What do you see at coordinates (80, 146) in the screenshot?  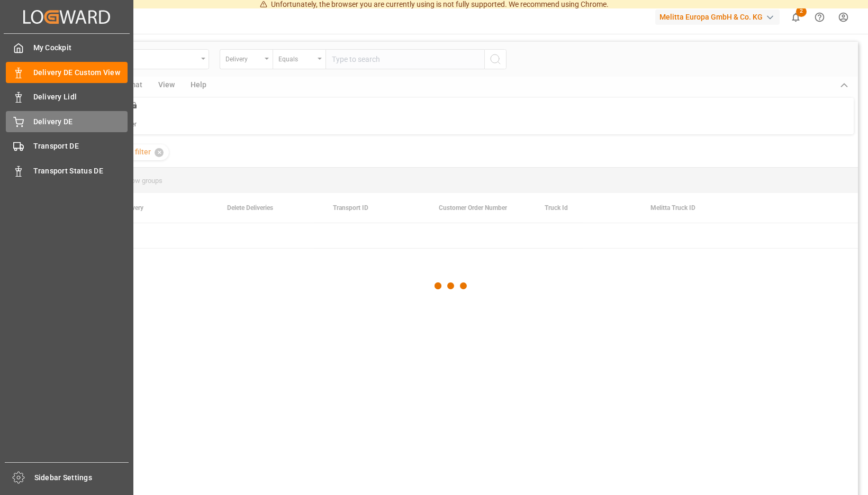 I see `span: Transport DE` at bounding box center [80, 146].